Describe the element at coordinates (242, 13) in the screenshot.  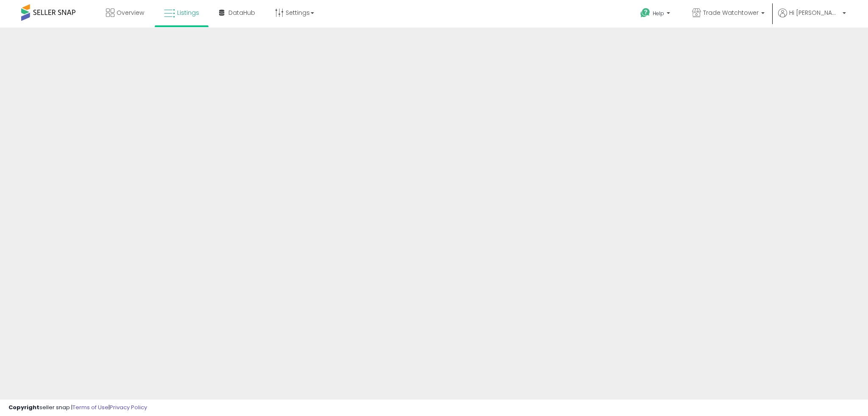
I see `span: DataHub` at that location.